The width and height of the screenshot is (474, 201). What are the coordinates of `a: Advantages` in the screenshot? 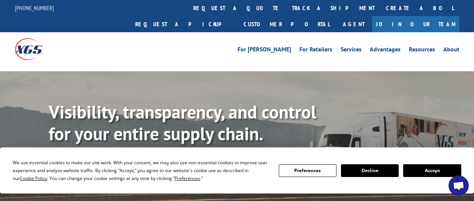 It's located at (385, 51).